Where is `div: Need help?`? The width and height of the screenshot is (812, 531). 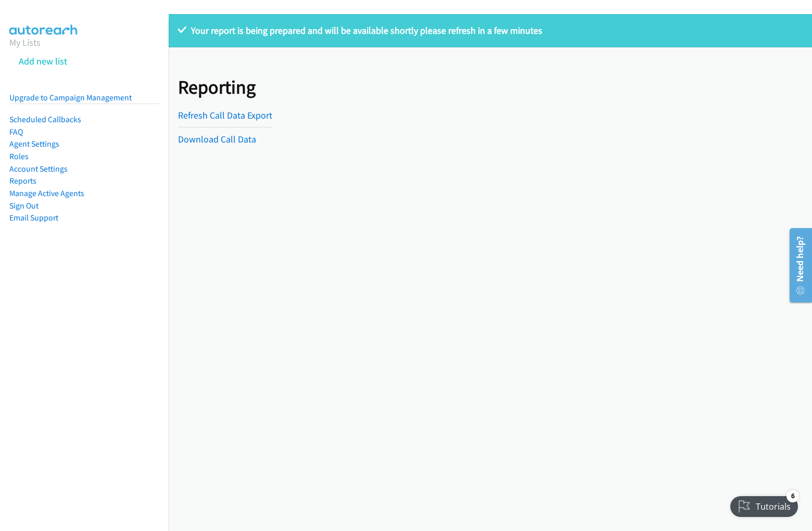
div: Need help? is located at coordinates (17, 31).